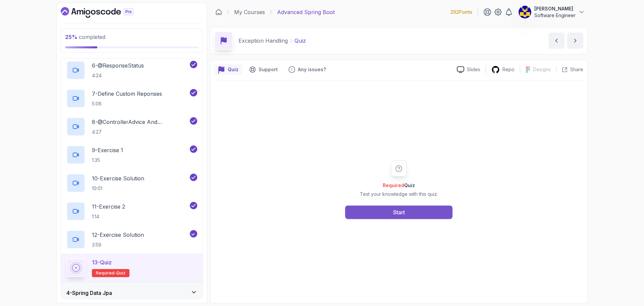 Image resolution: width=644 pixels, height=306 pixels. What do you see at coordinates (228, 70) in the screenshot?
I see `button: quiz button` at bounding box center [228, 70].